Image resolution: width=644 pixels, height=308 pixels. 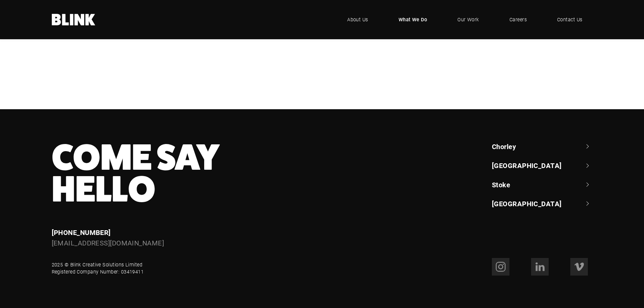 I want to click on span: Contact Us, so click(x=569, y=20).